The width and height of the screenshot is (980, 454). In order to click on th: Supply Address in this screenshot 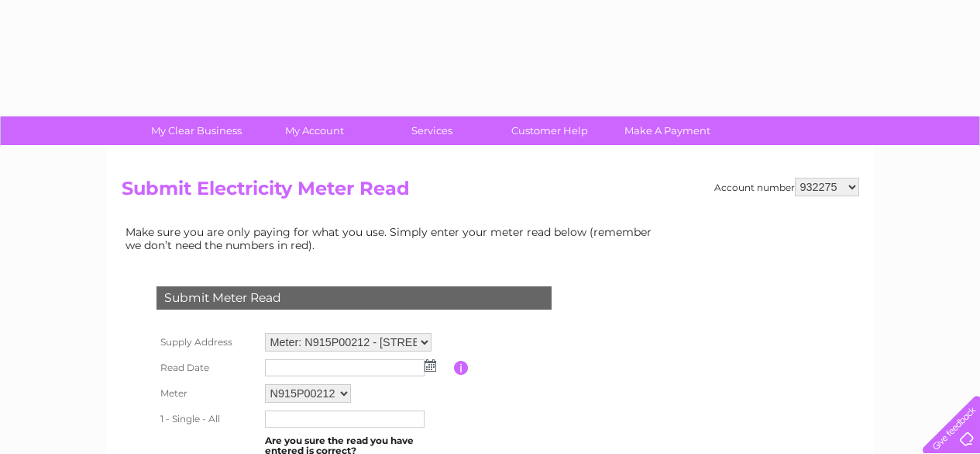, I will do `click(207, 342)`.